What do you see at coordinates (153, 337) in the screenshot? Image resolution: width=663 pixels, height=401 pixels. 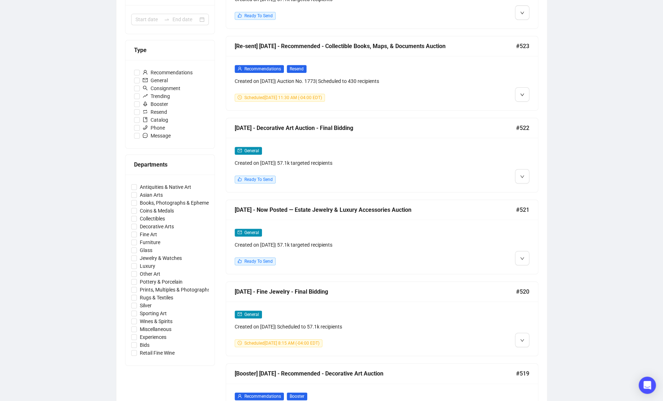 I see `span: Experiences` at bounding box center [153, 337].